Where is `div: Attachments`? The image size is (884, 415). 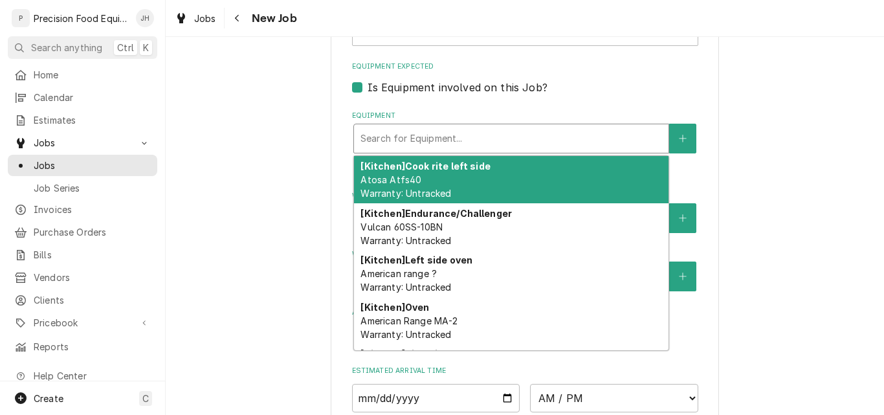
div: Attachments is located at coordinates (525, 329).